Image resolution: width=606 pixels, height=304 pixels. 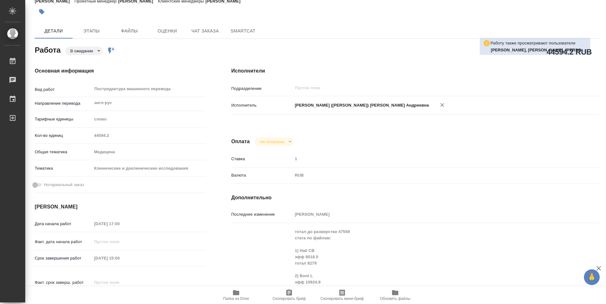 I want to click on div: RUB, so click(x=430, y=175).